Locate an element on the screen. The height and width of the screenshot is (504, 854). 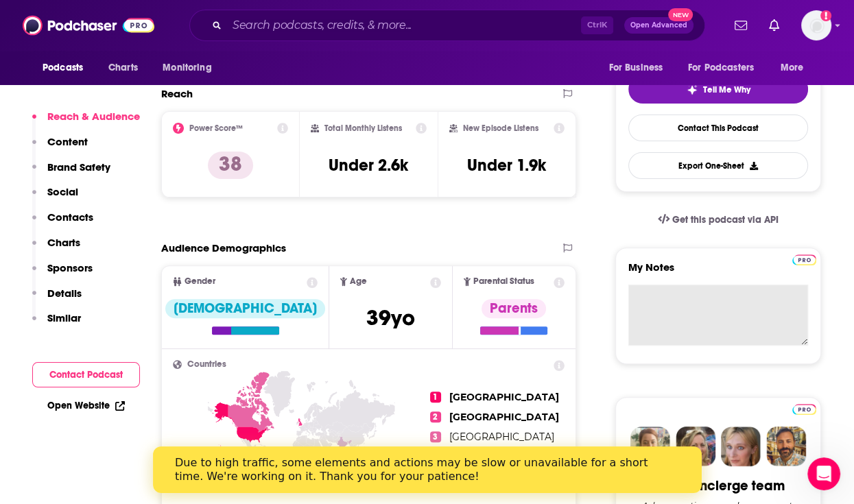
span: Age is located at coordinates (358, 281).